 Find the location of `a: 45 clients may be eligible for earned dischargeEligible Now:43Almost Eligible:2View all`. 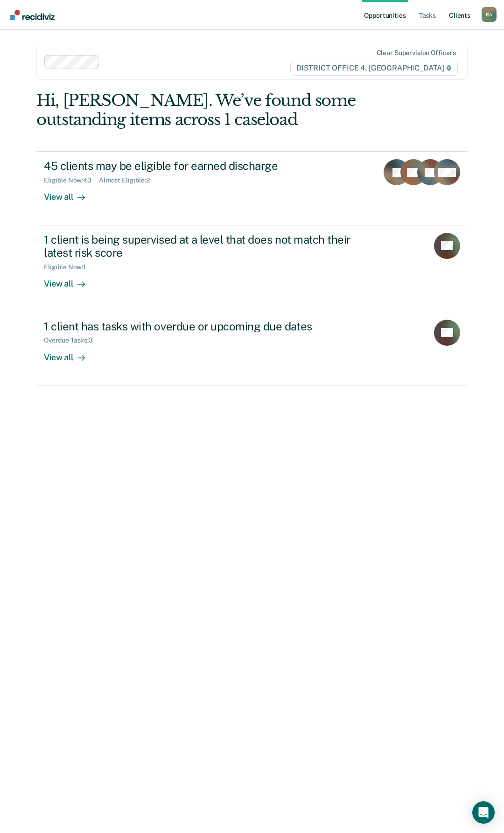

a: 45 clients may be eligible for earned dischargeEligible Now:43Almost Eligible:2View all is located at coordinates (252, 188).